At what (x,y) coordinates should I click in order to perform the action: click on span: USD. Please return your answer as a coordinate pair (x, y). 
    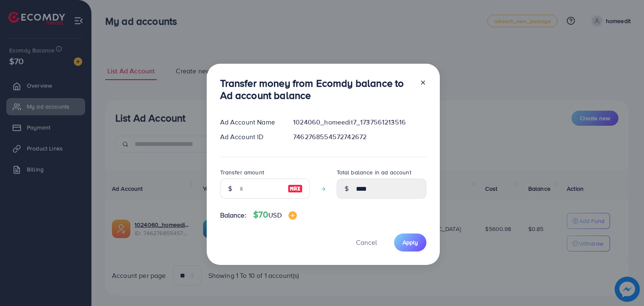
    Looking at the image, I should click on (275, 215).